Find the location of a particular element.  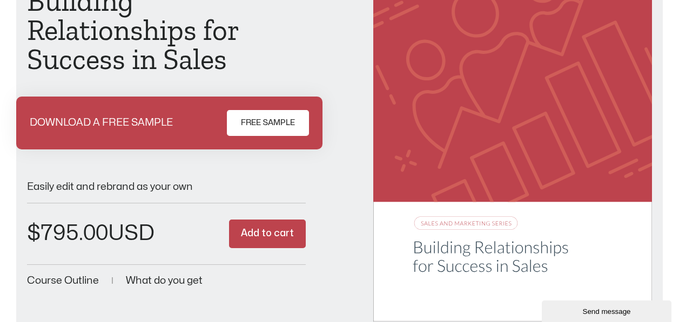

button: Add to cart is located at coordinates (267, 234).